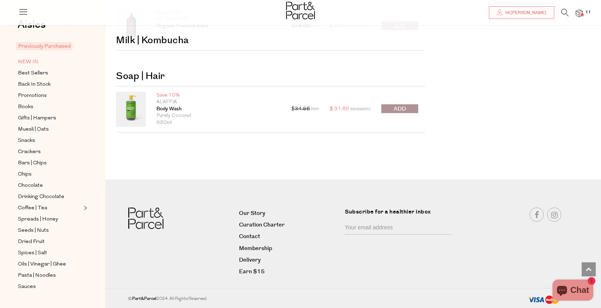  I want to click on a: Chocolate, so click(50, 185).